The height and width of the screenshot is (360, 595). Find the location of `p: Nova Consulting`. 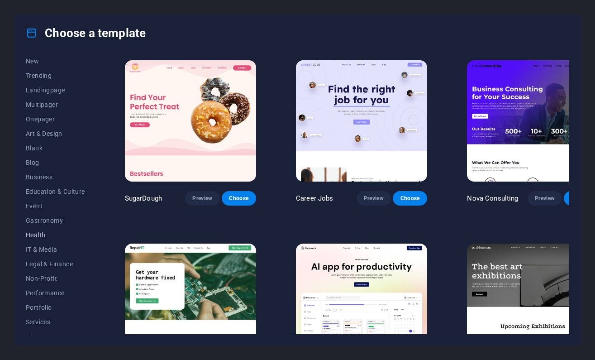

p: Nova Consulting is located at coordinates (492, 198).